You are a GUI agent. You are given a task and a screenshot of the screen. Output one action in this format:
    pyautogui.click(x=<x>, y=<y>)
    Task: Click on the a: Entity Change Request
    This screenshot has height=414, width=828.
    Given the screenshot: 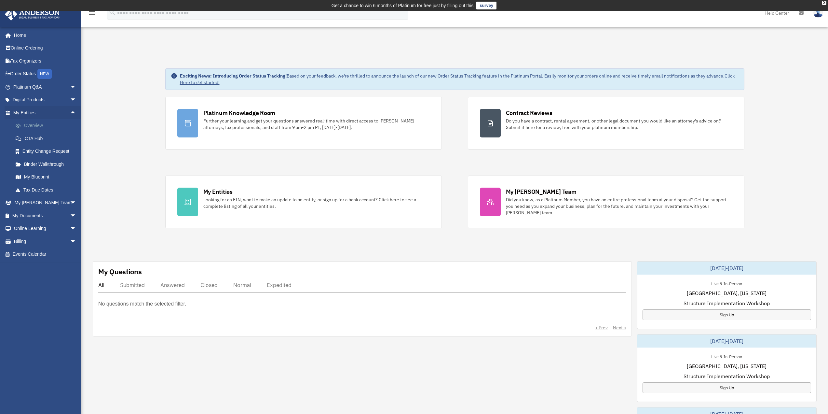 What is the action you would take?
    pyautogui.click(x=48, y=151)
    